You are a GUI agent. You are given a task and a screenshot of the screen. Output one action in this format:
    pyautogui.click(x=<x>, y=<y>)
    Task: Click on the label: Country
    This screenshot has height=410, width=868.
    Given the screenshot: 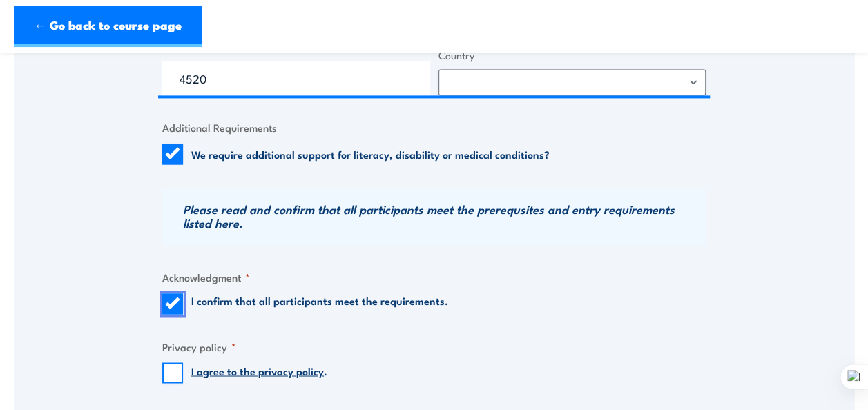 What is the action you would take?
    pyautogui.click(x=573, y=55)
    